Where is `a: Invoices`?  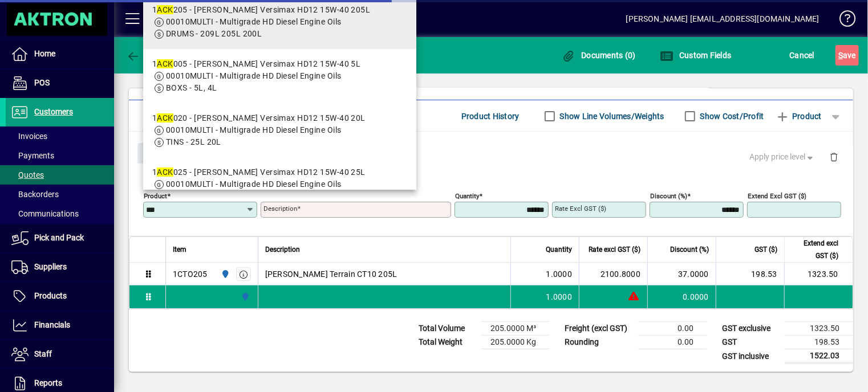 a: Invoices is located at coordinates (59, 137).